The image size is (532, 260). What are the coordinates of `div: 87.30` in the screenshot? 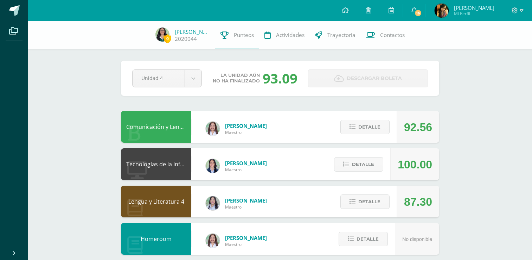 It's located at (418, 202).